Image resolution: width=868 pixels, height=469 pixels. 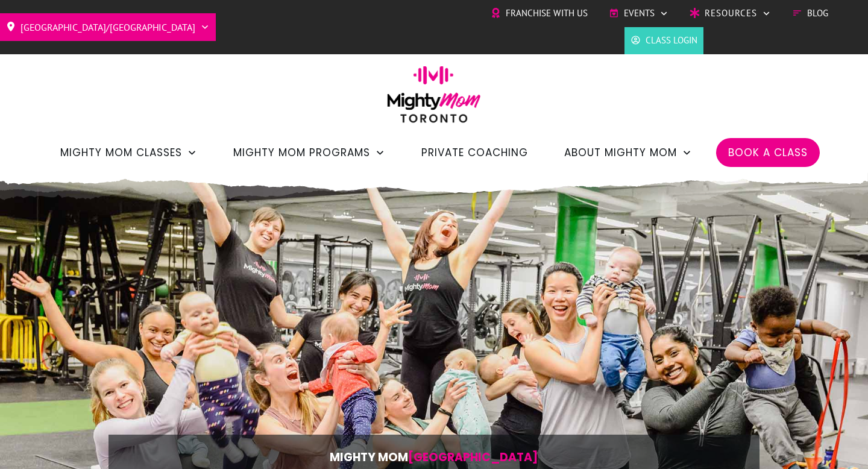 What do you see at coordinates (474, 153) in the screenshot?
I see `a: Private Coaching` at bounding box center [474, 153].